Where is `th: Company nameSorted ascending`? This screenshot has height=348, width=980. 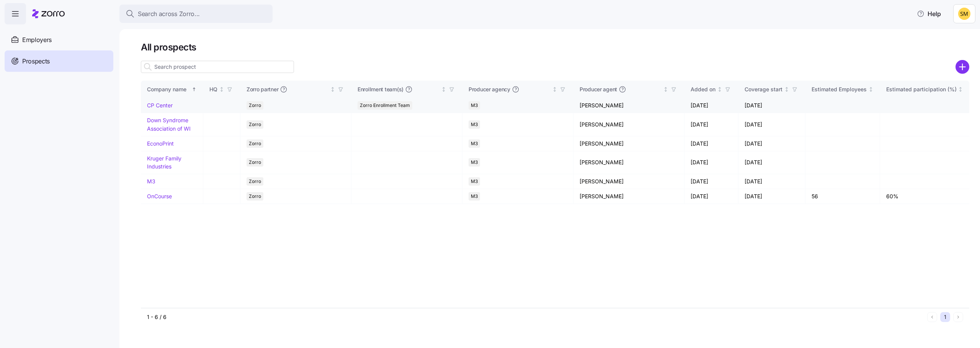 th: Company nameSorted ascending is located at coordinates (172, 89).